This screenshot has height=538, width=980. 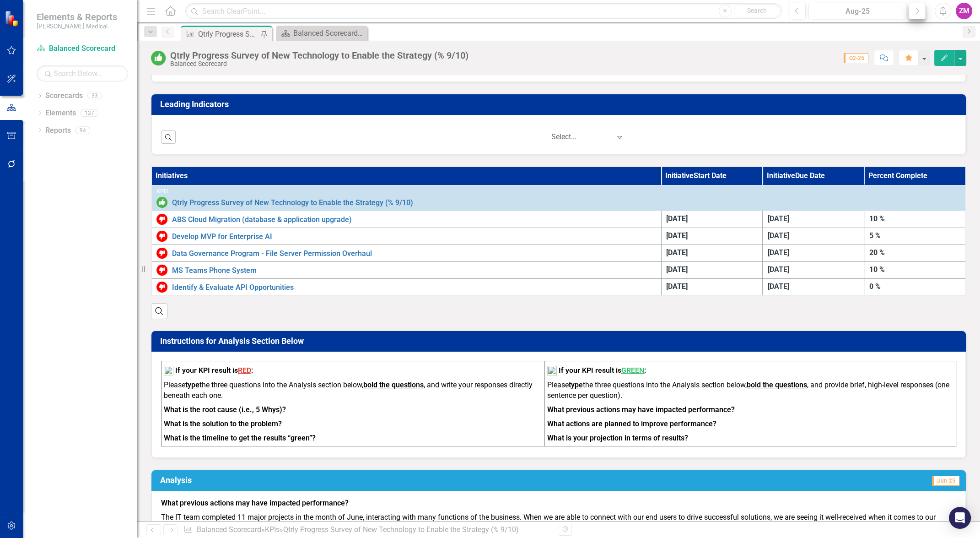 What do you see at coordinates (414, 254) in the screenshot?
I see `a: Data Governance Program - File Server Permission Overhaul` at bounding box center [414, 254].